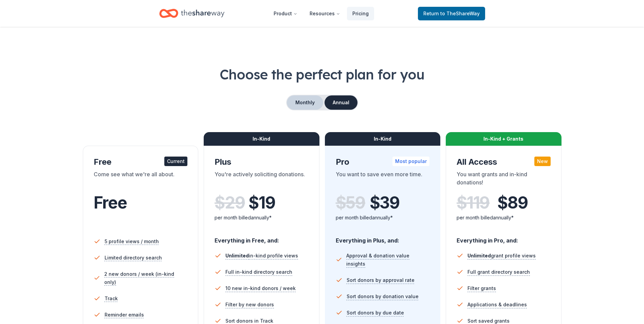 The height and width of the screenshot is (324, 644). What do you see at coordinates (305, 103) in the screenshot?
I see `button: Monthly` at bounding box center [305, 103].